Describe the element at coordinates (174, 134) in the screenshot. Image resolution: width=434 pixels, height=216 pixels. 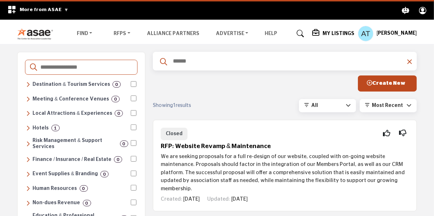
I see `span: Closed` at that location.